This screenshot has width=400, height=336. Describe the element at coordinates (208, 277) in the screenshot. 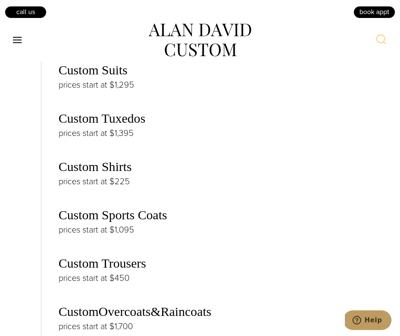

I see `p: prices start at $450` at that location.